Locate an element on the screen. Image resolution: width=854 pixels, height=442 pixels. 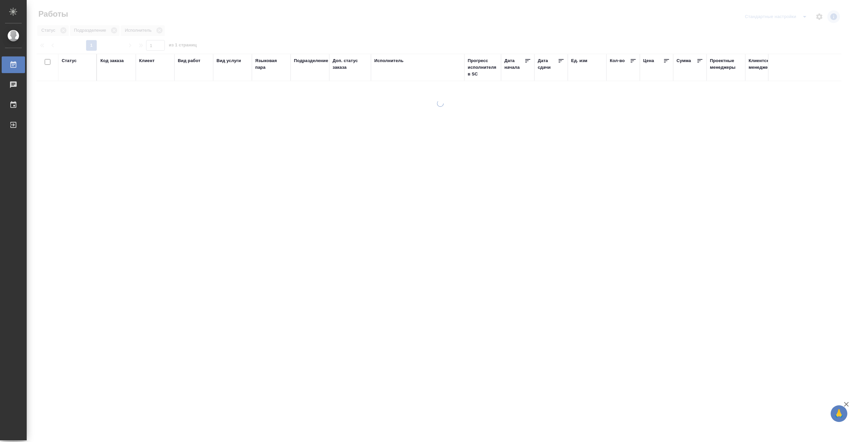
div: Языковая пара is located at coordinates (271, 64).